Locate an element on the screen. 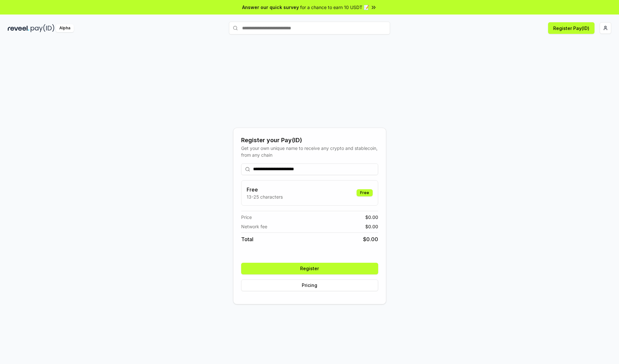 The height and width of the screenshot is (364, 619). img: reveel_dark is located at coordinates (18, 28).